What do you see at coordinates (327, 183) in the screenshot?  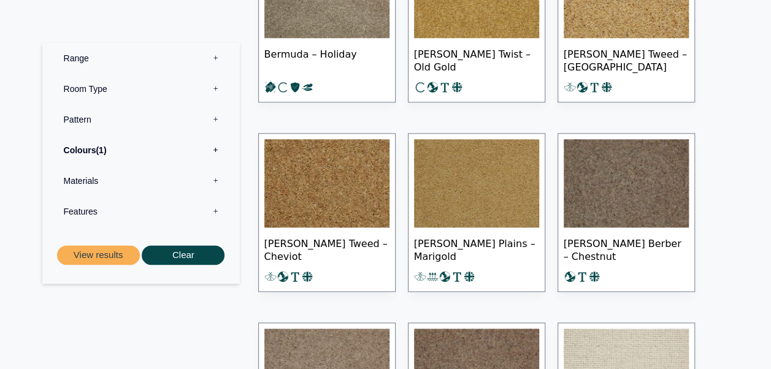 I see `img: Tomkinson Tweed - Cheviot` at bounding box center [327, 183].